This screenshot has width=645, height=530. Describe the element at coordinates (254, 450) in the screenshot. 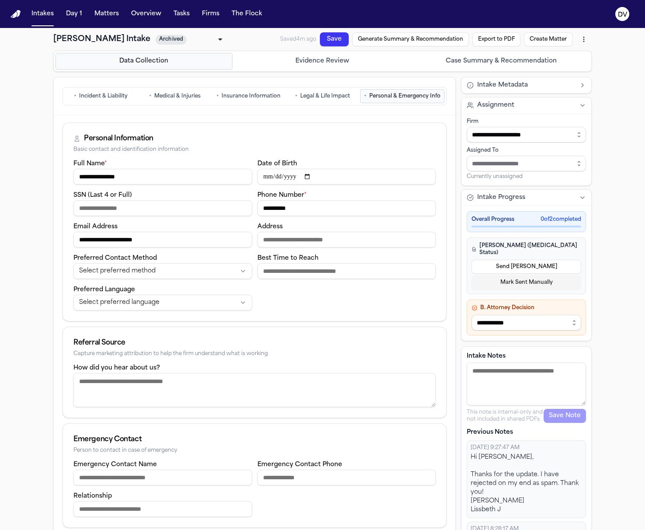

I see `div: Person to contact in case of emergency` at that location.